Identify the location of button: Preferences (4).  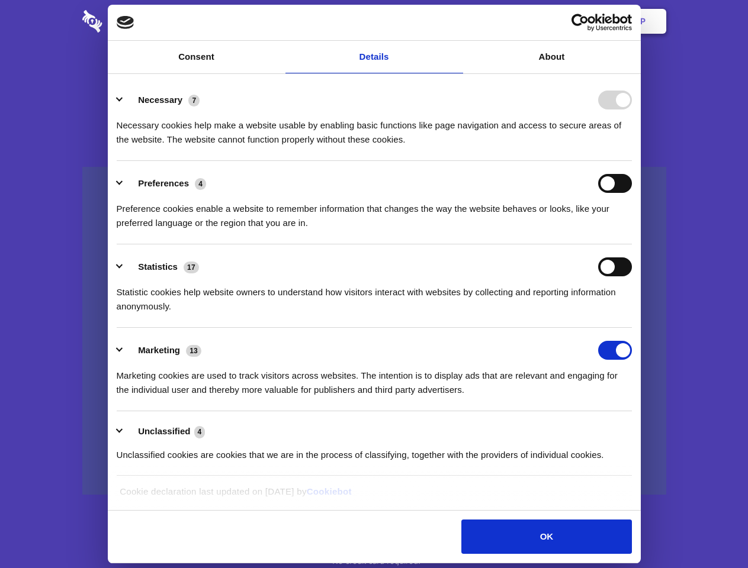
(165, 184).